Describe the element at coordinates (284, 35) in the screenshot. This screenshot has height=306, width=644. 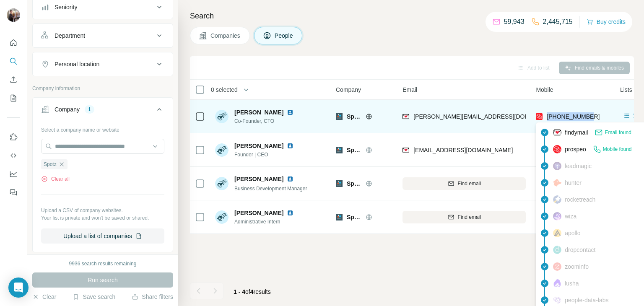
I see `span: People` at that location.